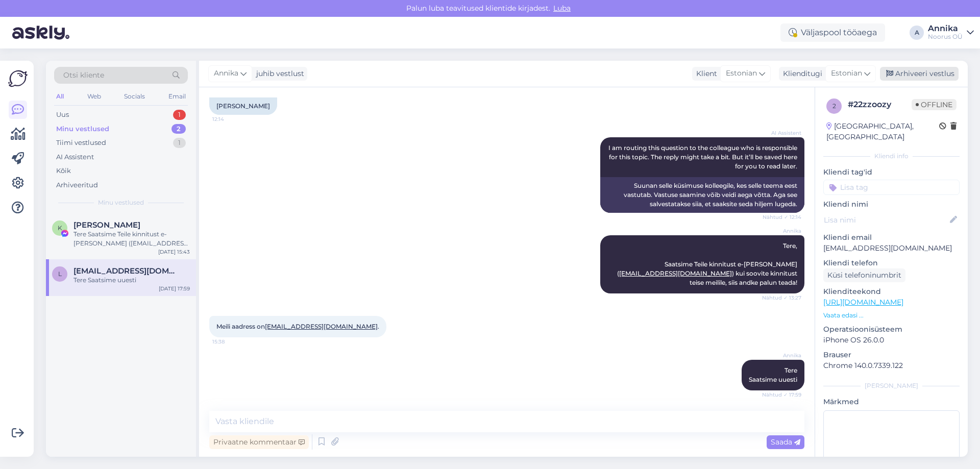  I want to click on p: iPhone OS 26.0.0, so click(891, 340).